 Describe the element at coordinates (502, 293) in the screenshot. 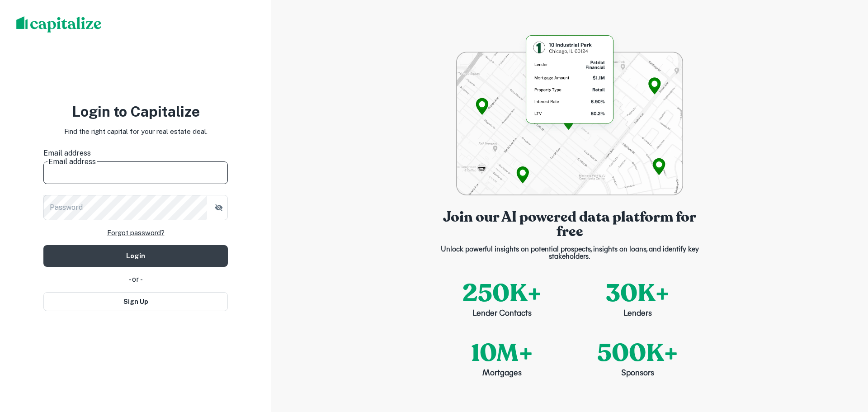

I see `p: 250K+` at that location.